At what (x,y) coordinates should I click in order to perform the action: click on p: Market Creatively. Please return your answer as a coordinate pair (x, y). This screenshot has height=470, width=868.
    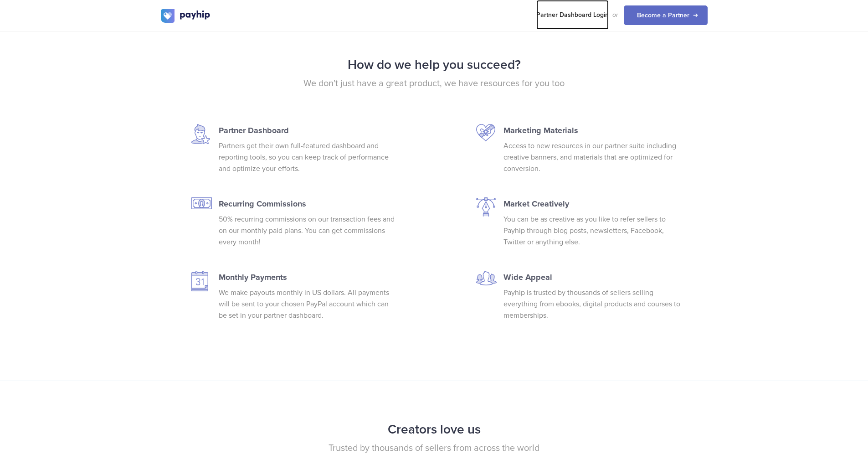
    Looking at the image, I should click on (592, 204).